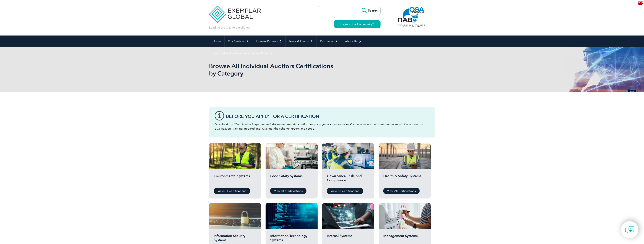  What do you see at coordinates (328, 116) in the screenshot?
I see `h3: Before You Apply For a Certification` at bounding box center [328, 116].